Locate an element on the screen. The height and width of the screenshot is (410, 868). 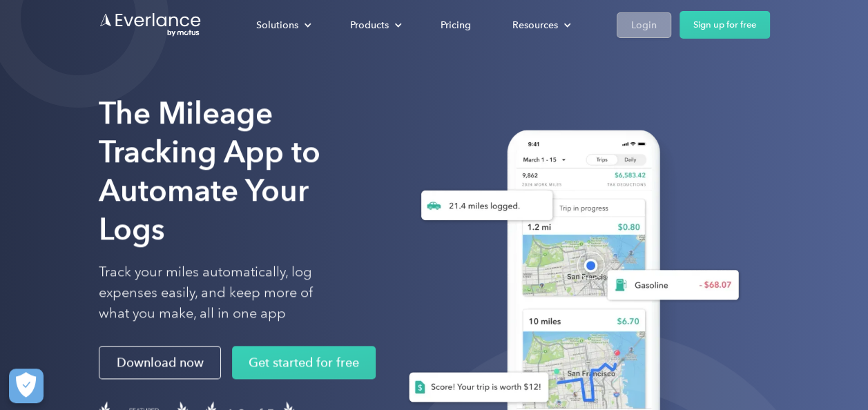
div: Login is located at coordinates (643, 25).